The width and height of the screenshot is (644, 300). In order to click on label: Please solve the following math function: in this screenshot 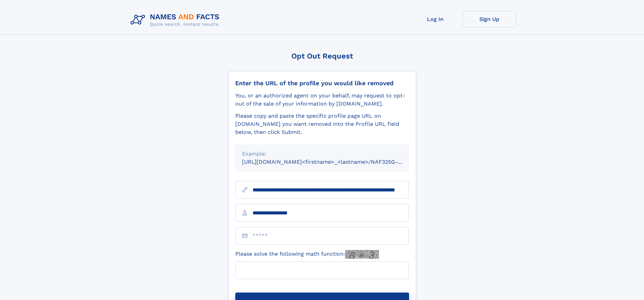, I will do `click(307, 254)`.